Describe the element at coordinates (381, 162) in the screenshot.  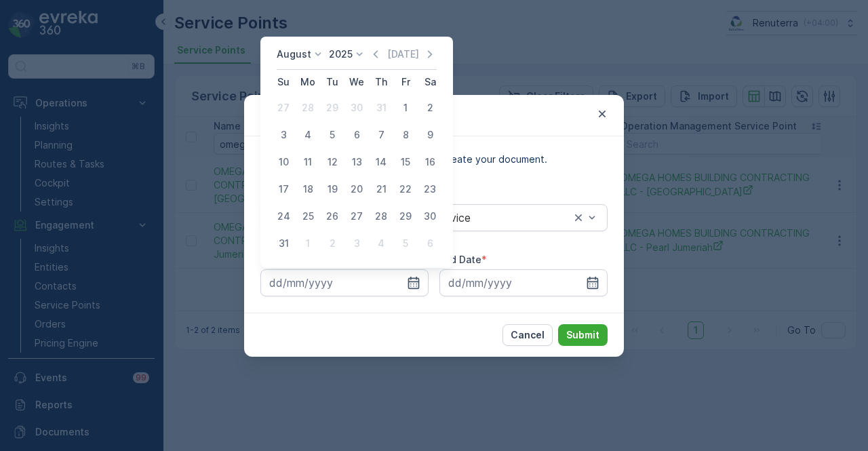
I see `div: 14` at that location.